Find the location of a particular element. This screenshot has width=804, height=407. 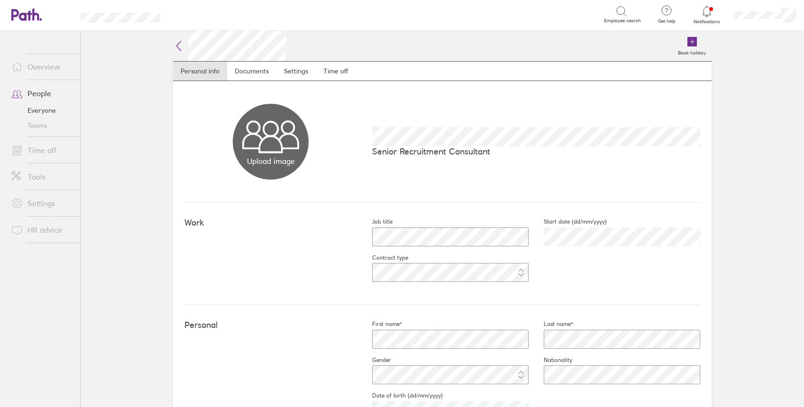

label: First name* is located at coordinates (379, 324).